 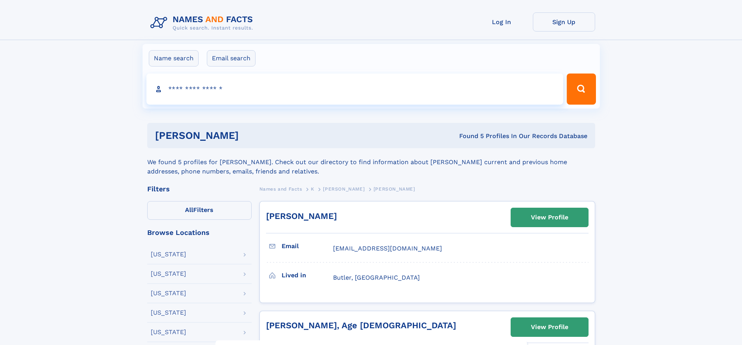 What do you see at coordinates (355, 89) in the screenshot?
I see `input: search input` at bounding box center [355, 89].